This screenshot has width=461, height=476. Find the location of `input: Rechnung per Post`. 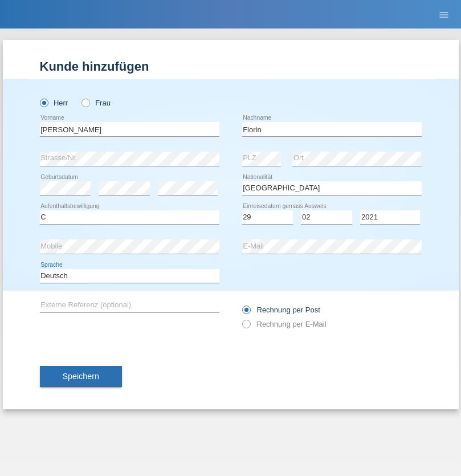

input: Rechnung per Post is located at coordinates (245, 312).